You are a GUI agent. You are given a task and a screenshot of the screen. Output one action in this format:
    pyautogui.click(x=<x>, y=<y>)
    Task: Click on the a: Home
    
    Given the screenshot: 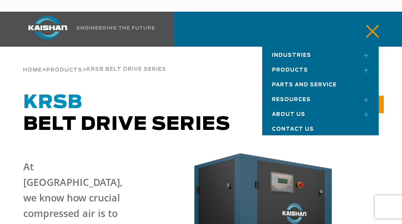 What is the action you would take?
    pyautogui.click(x=32, y=70)
    